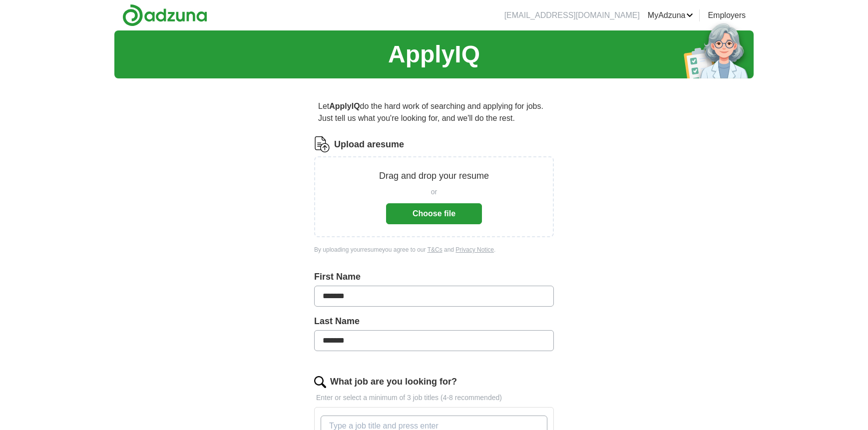  What do you see at coordinates (434, 321) in the screenshot?
I see `label: Last Name` at bounding box center [434, 321].